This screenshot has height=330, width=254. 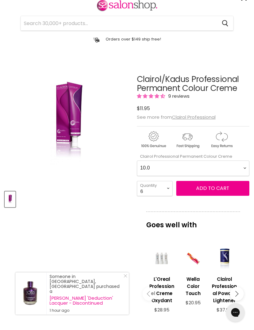 What do you see at coordinates (153, 140) in the screenshot?
I see `img: genuine.gif` at bounding box center [153, 140].